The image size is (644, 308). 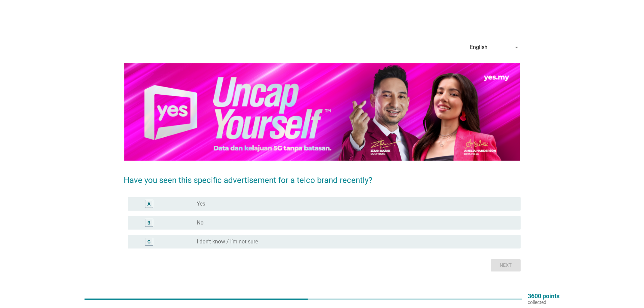 What do you see at coordinates (201, 204) in the screenshot?
I see `label: Yes` at bounding box center [201, 204].